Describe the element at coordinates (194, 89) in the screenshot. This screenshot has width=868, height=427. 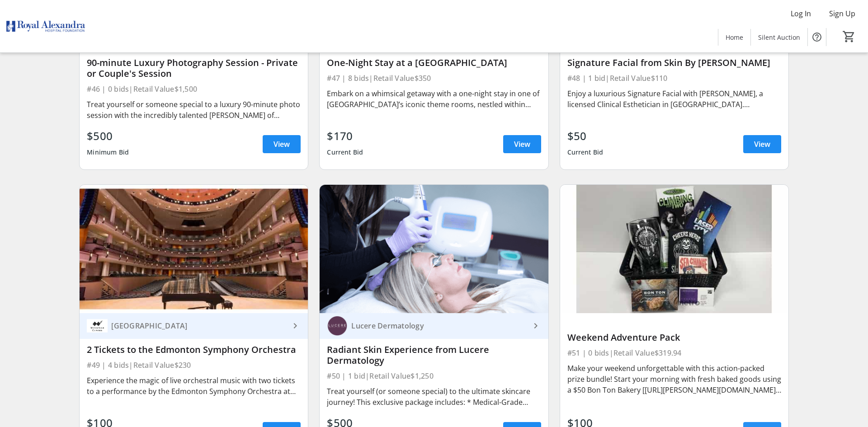
I see `div: #46 | 0 bids | Retail Value $1,500` at that location.